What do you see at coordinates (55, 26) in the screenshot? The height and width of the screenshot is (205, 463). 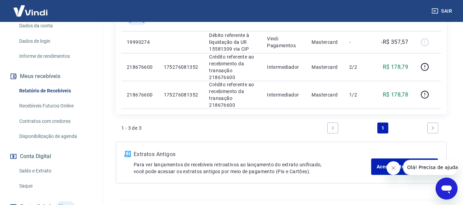 I see `a: Dados da conta` at bounding box center [55, 26].